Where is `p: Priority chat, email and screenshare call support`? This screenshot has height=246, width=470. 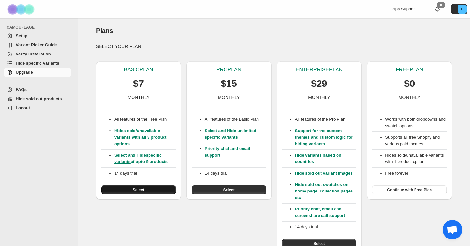 p: Priority chat, email and screenshare call support is located at coordinates (326, 213).